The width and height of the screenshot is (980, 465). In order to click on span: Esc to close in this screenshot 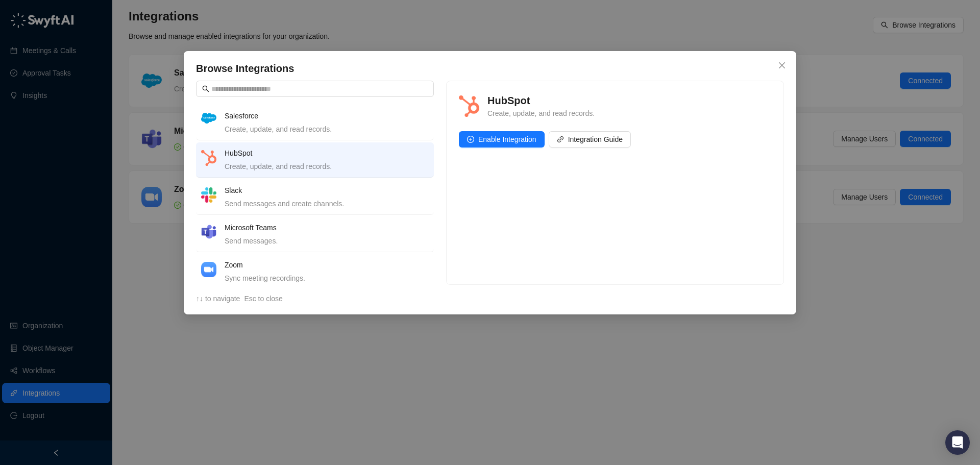, I will do `click(263, 299)`.